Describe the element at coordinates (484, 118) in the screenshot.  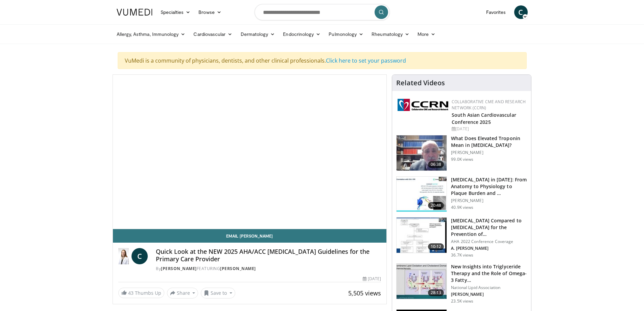
I see `a: South Asian Cardiovascular Conference 2025` at that location.